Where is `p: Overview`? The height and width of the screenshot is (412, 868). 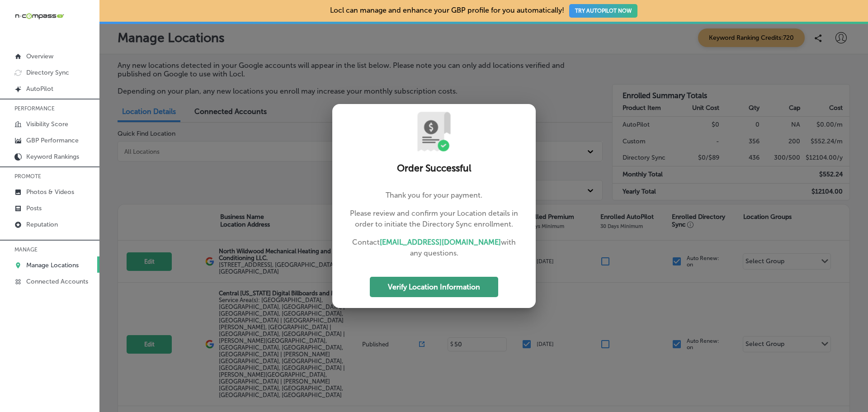
p: Overview is located at coordinates (40, 56).